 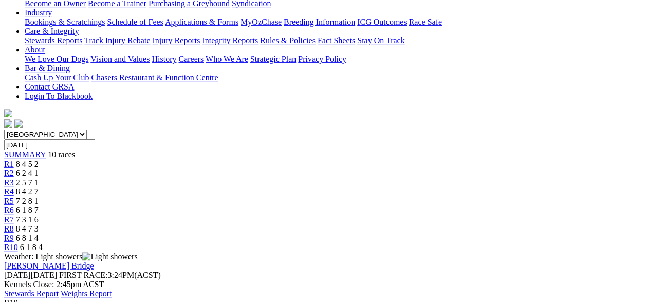 What do you see at coordinates (154, 77) in the screenshot?
I see `a: Chasers Restaurant & Function Centre` at bounding box center [154, 77].